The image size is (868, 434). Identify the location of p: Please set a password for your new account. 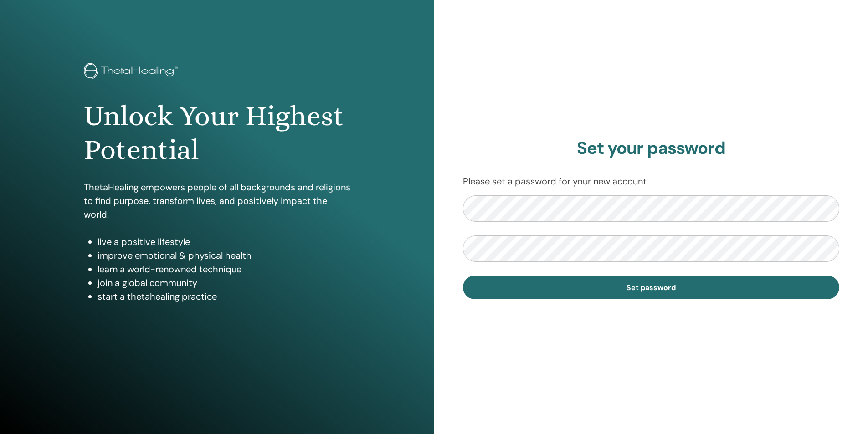
(651, 182).